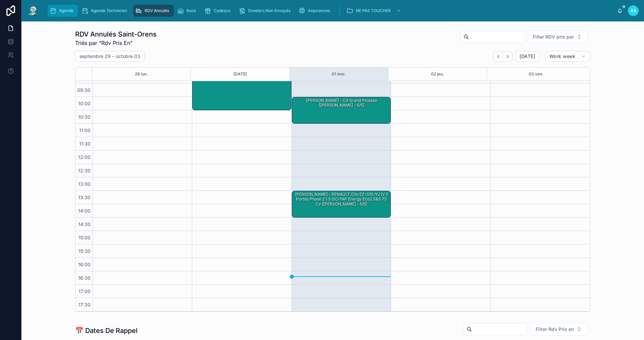 The height and width of the screenshot is (340, 644). What do you see at coordinates (116, 34) in the screenshot?
I see `h1: RDV Annulés Saint-Orens` at bounding box center [116, 34].